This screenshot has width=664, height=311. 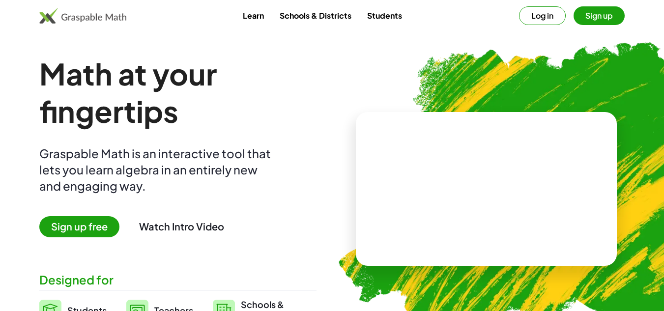 I want to click on video: What is this? This is dynamic math notation. Dynamic math notation plays a central role in how Gr..., so click(x=486, y=189).